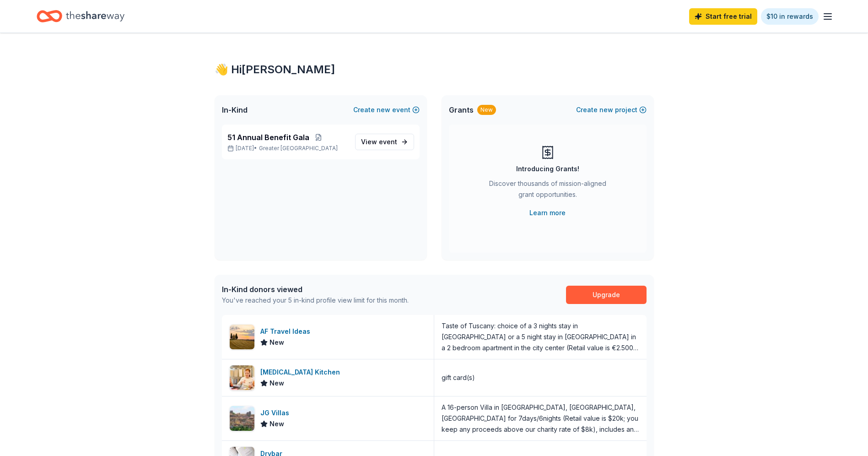 Image resolution: width=868 pixels, height=456 pixels. Describe the element at coordinates (723, 16) in the screenshot. I see `a: Start free trial` at that location.